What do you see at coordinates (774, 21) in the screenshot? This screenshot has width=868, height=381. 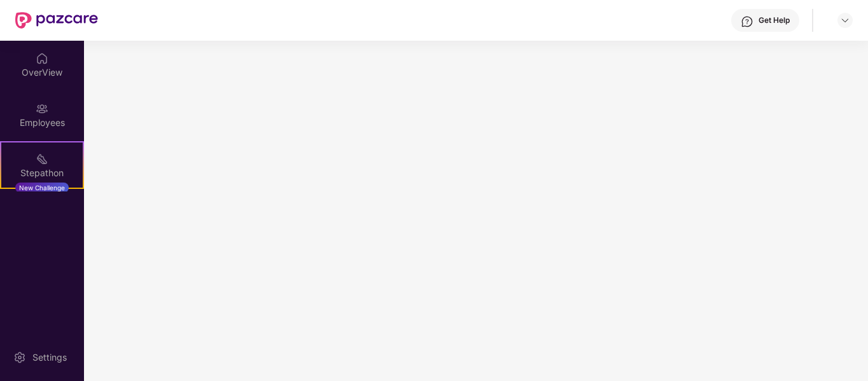 I see `div: Get Help` at bounding box center [774, 21].